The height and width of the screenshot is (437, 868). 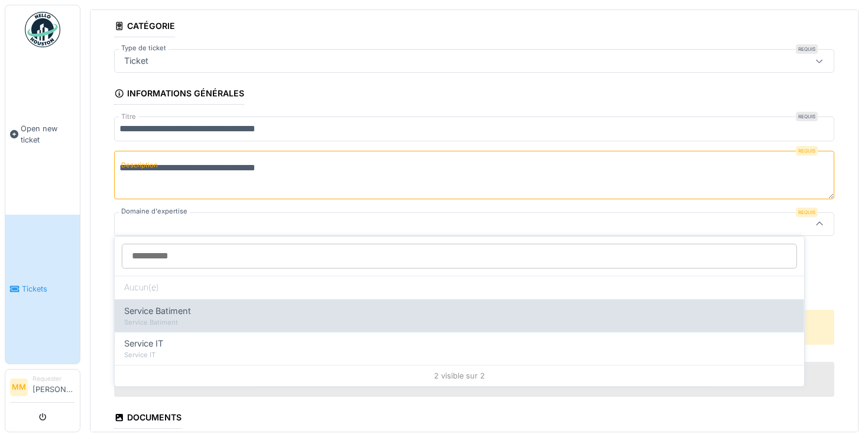 What do you see at coordinates (158, 311) in the screenshot?
I see `span: Service Batiment` at bounding box center [158, 311].